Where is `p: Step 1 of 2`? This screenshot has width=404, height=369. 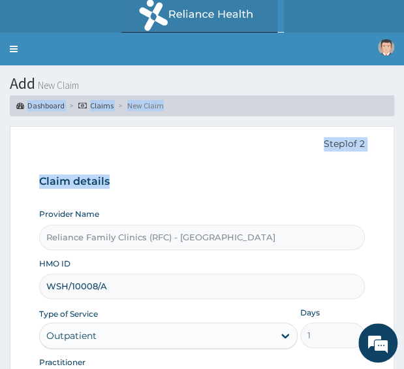 p: Step 1 of 2 is located at coordinates (202, 144).